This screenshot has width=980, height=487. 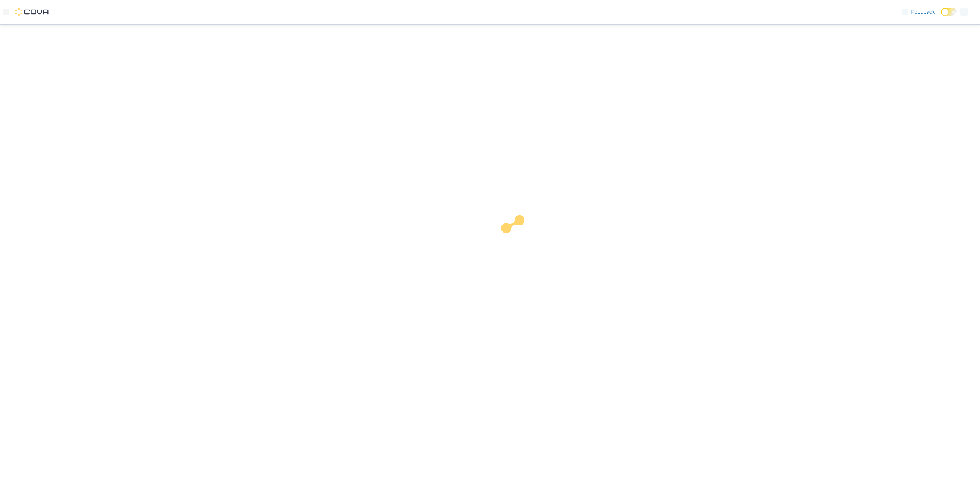 I want to click on input: Dark Mode, so click(x=949, y=12).